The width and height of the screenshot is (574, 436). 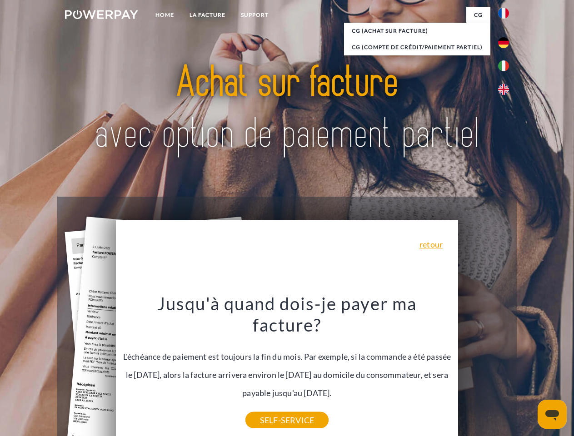 What do you see at coordinates (101, 15) in the screenshot?
I see `img: logo-powerpay-white.svg` at bounding box center [101, 15].